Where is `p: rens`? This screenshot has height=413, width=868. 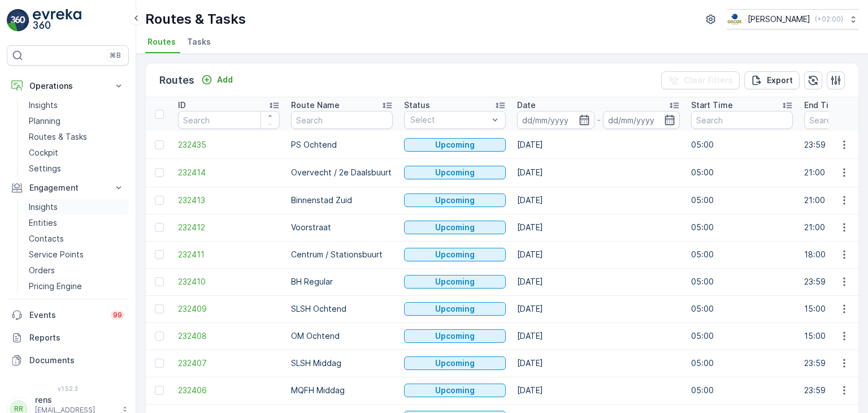 p: rens is located at coordinates (76, 400).